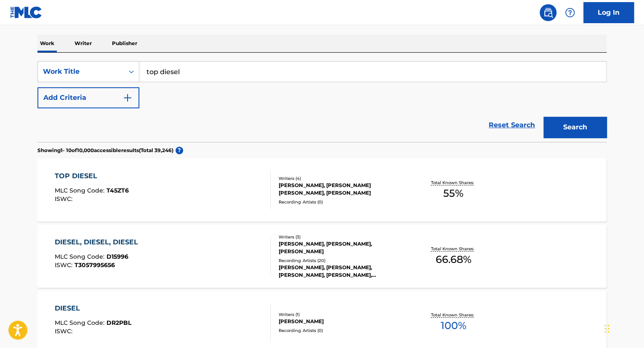  I want to click on img: help, so click(570, 13).